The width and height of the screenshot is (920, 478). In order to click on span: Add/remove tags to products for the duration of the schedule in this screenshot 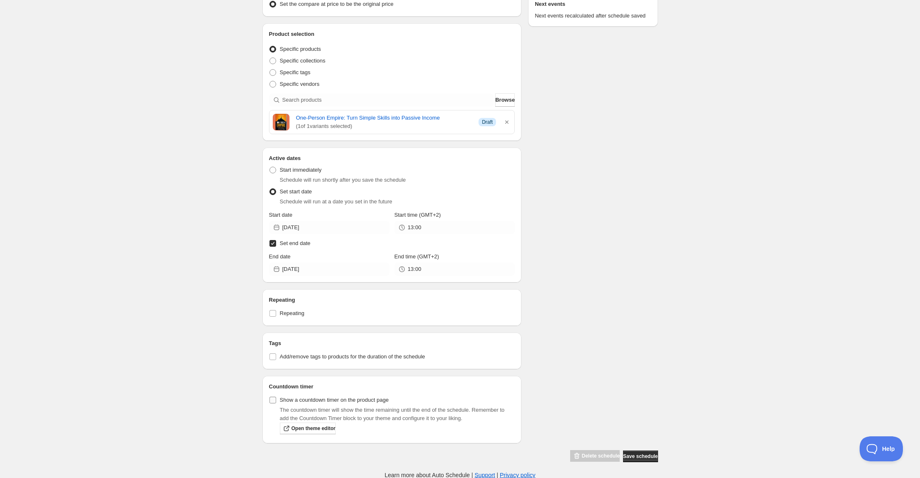, I will do `click(352, 356)`.